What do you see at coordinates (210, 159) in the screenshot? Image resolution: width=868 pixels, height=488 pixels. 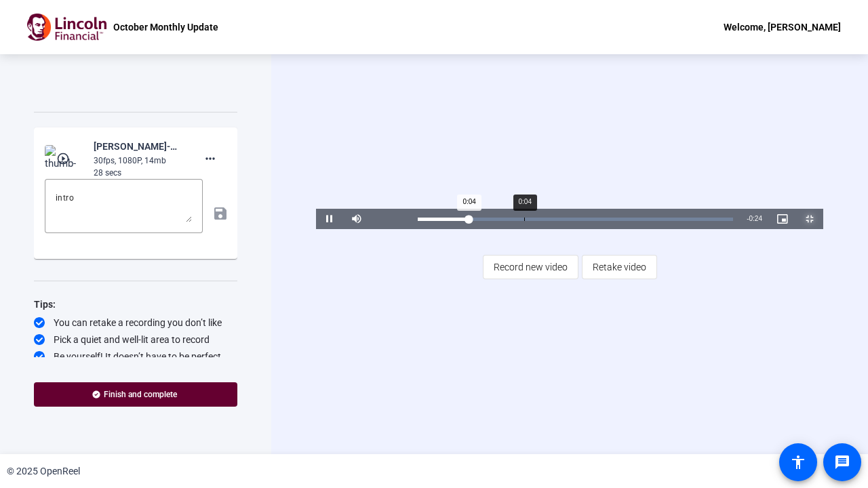 I see `mat-icon: more_horiz` at bounding box center [210, 159].